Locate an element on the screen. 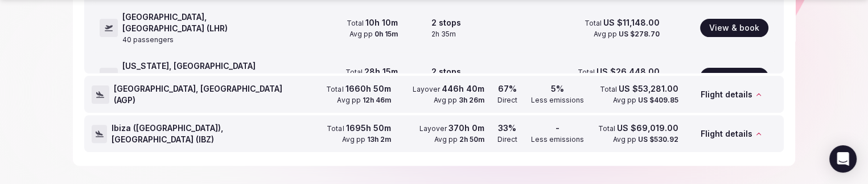 The height and width of the screenshot is (184, 868). span: US $278.70 is located at coordinates (639, 33).